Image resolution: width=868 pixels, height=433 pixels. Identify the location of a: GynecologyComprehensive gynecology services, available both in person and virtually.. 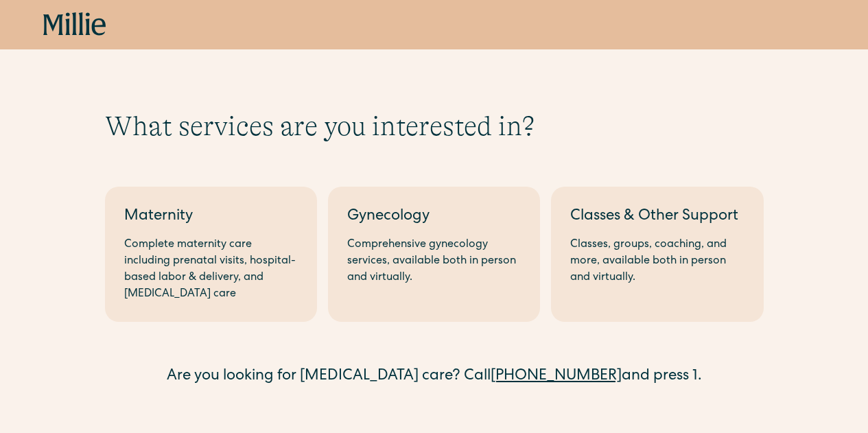
(434, 254).